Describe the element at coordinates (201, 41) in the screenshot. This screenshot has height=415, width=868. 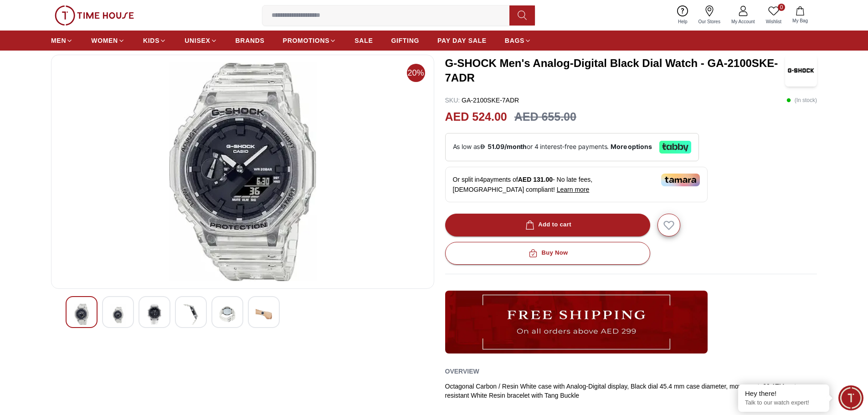
I see `a: UNISEX` at that location.